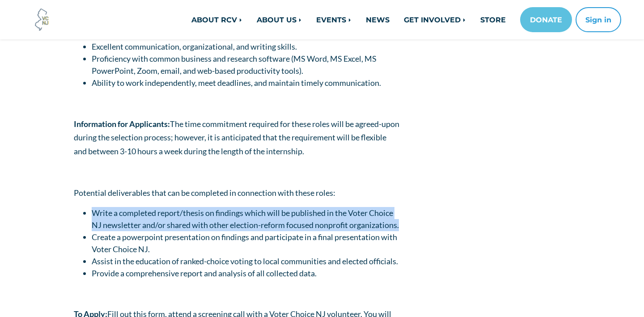 Image resolution: width=644 pixels, height=317 pixels. What do you see at coordinates (598, 19) in the screenshot?
I see `button: Sign in or sign up` at bounding box center [598, 19].